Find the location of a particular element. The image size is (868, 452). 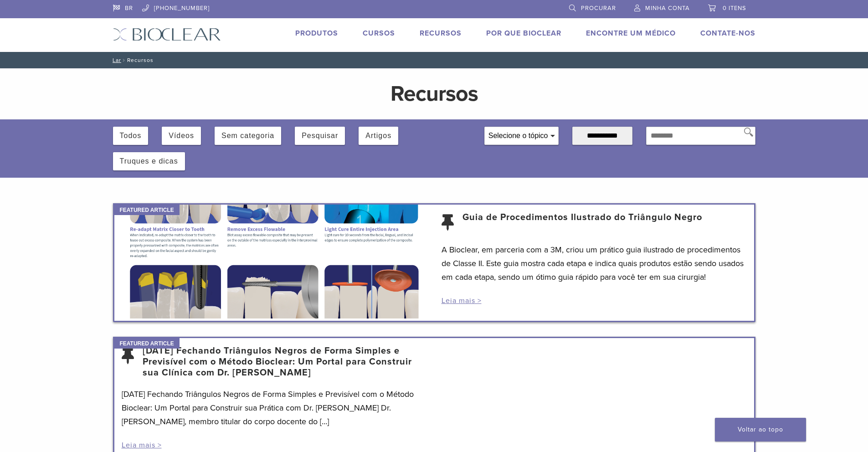

button: Sem categoria is located at coordinates (248, 136).